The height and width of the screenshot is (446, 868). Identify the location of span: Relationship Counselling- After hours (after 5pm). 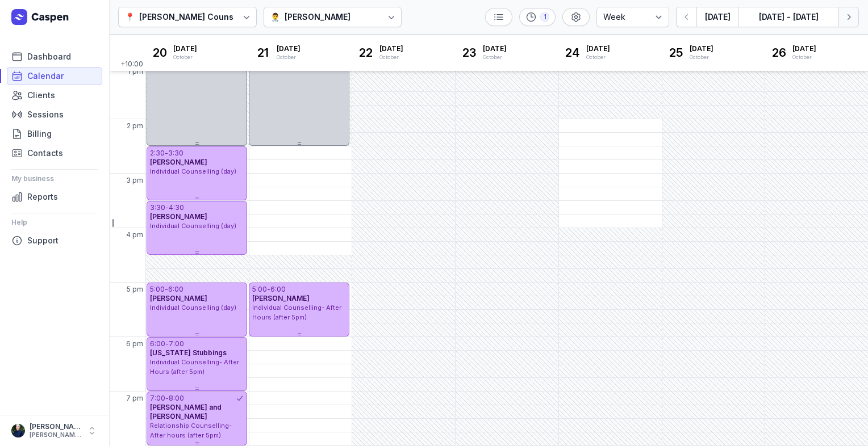
(191, 430).